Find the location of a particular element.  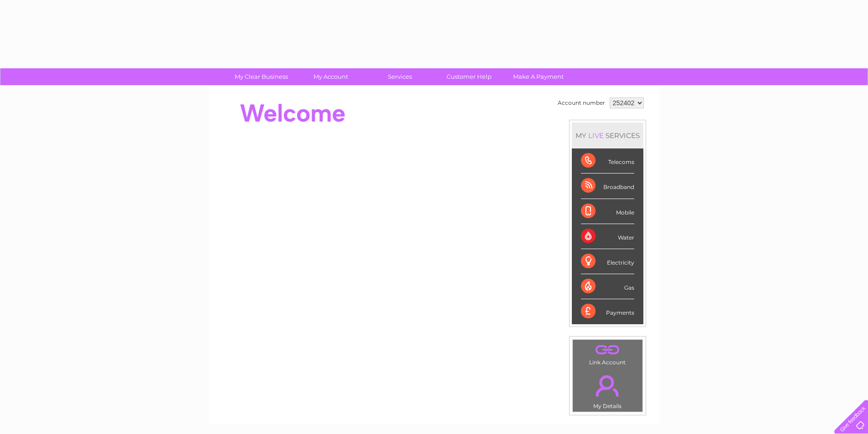

div: Mobile is located at coordinates (607, 212).